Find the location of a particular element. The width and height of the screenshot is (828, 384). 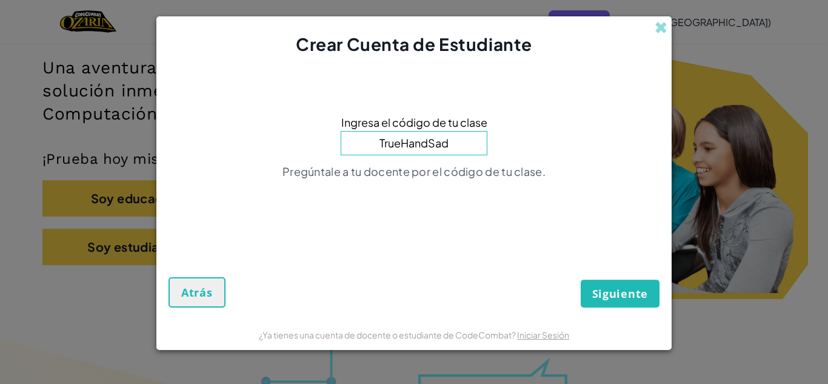

span: Ingresa el código de tu clase is located at coordinates (414, 122).